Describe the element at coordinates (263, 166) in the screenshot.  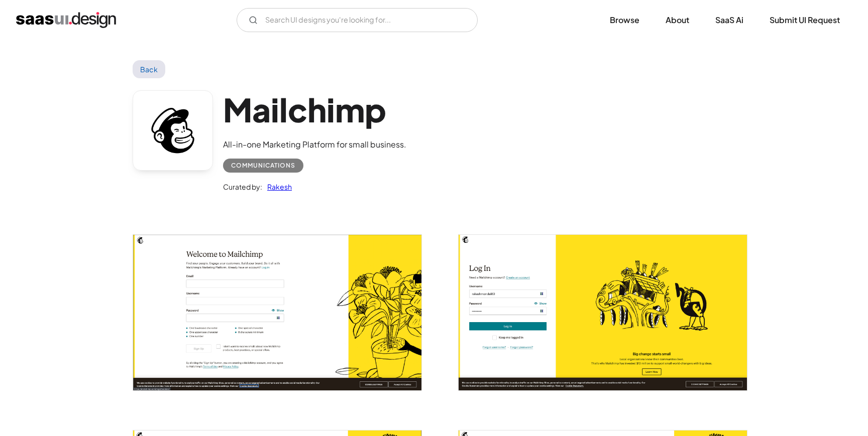
I see `div: Communications` at that location.